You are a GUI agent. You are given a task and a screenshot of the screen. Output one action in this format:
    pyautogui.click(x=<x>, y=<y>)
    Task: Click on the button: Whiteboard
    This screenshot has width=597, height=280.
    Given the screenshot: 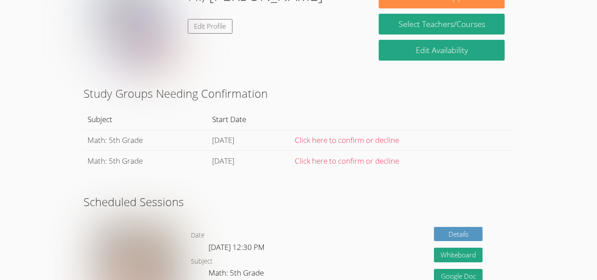 What is the action you would take?
    pyautogui.click(x=459, y=255)
    